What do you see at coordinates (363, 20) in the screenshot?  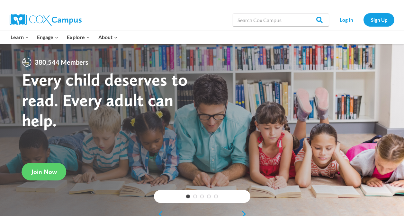 I see `nav: Secondary Navigation` at bounding box center [363, 20].